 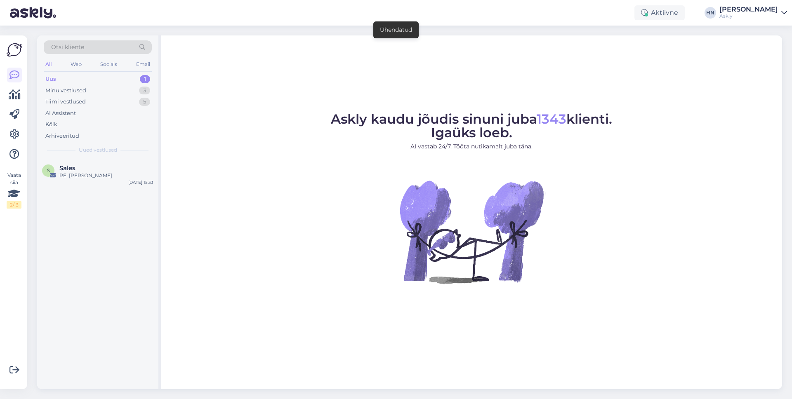 I want to click on div: Ühendatud, so click(x=396, y=30).